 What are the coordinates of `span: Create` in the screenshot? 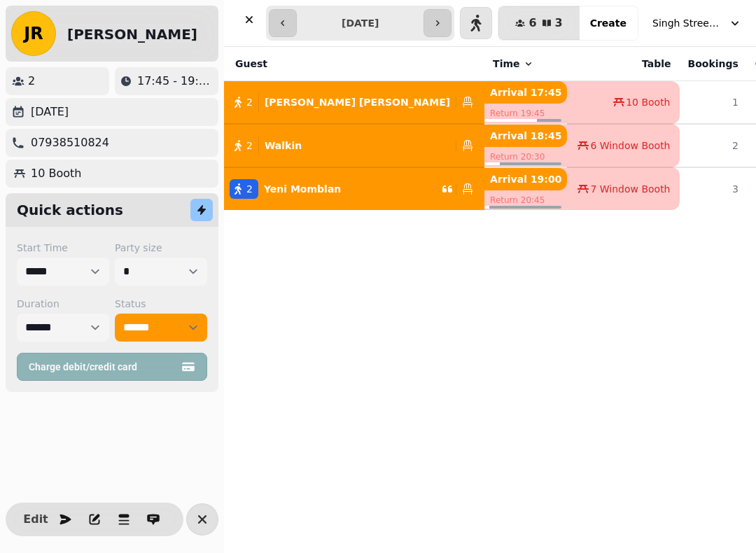 It's located at (608, 23).